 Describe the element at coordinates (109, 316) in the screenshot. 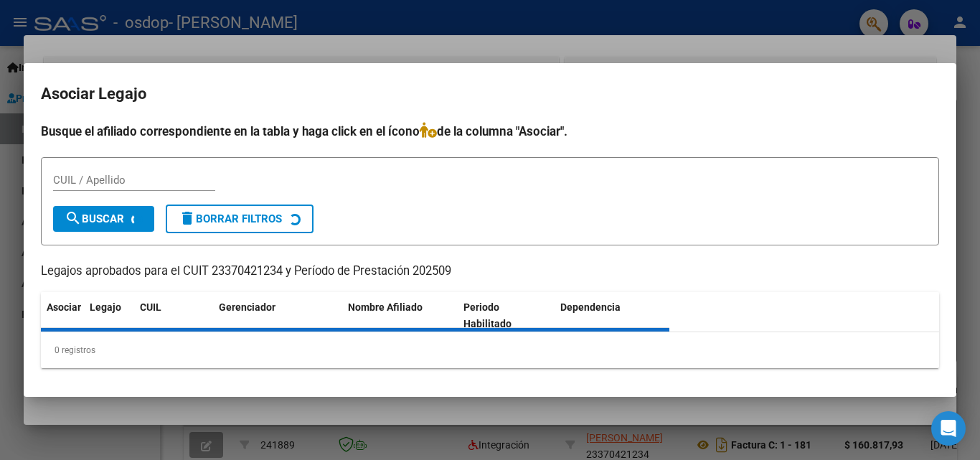

I see `datatable-header-cell: Legajo` at that location.